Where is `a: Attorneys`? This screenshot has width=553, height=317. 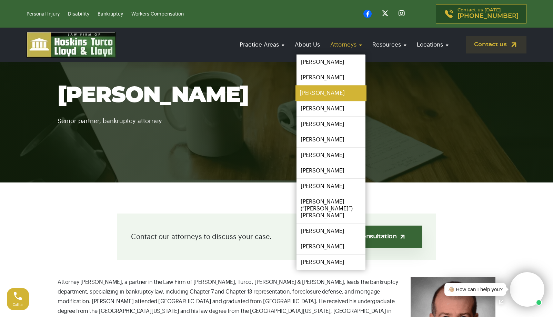
a: Attorneys is located at coordinates (346, 44).